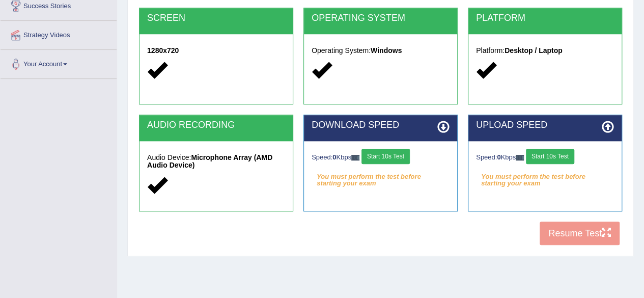 The image size is (644, 298). What do you see at coordinates (163, 51) in the screenshot?
I see `strong: 1280x720` at bounding box center [163, 51].